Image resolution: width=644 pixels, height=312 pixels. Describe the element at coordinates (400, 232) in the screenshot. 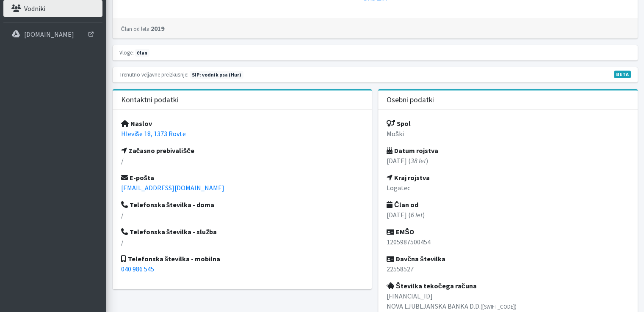

I see `strong: EMŠO` at that location.